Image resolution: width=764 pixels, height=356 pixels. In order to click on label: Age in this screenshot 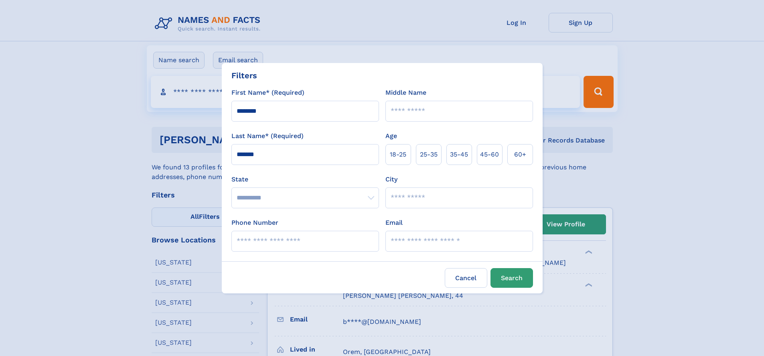, I will do `click(391, 136)`.